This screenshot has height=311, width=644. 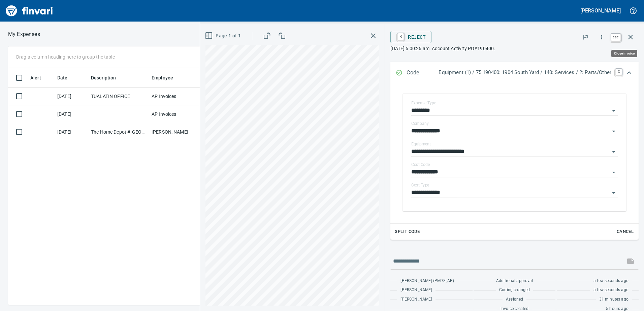 I want to click on a: C, so click(x=619, y=72).